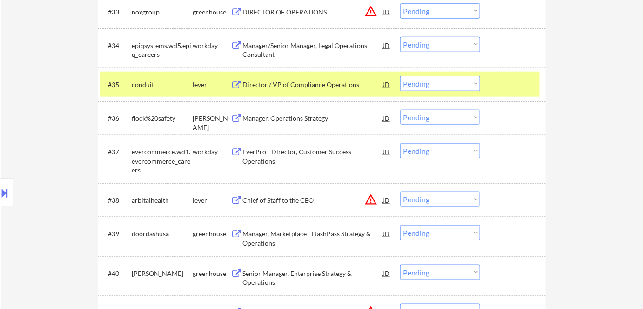  What do you see at coordinates (116, 46) in the screenshot?
I see `div: #34` at bounding box center [116, 46].